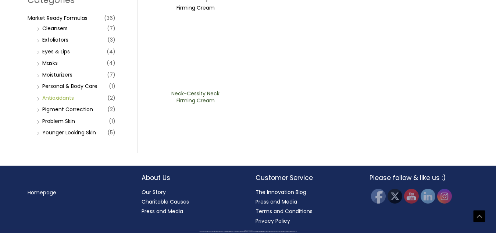  I want to click on a: Exfoliators, so click(55, 40).